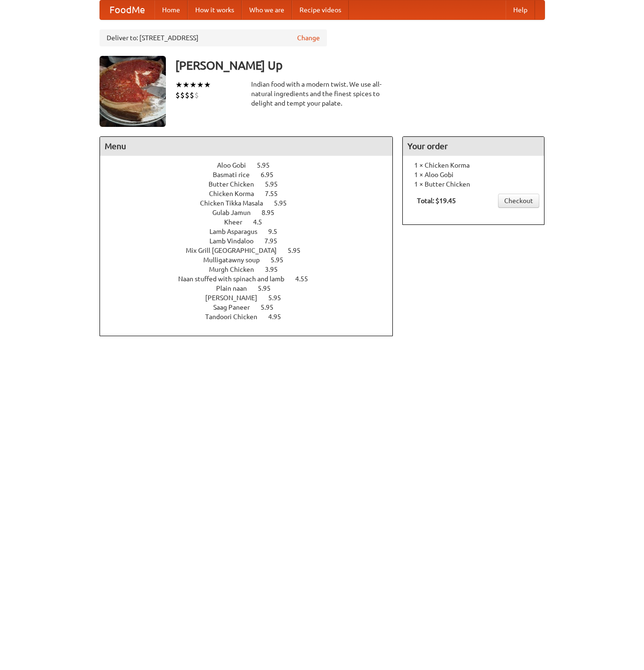 Image resolution: width=644 pixels, height=670 pixels. What do you see at coordinates (520, 10) in the screenshot?
I see `a: Help` at bounding box center [520, 10].